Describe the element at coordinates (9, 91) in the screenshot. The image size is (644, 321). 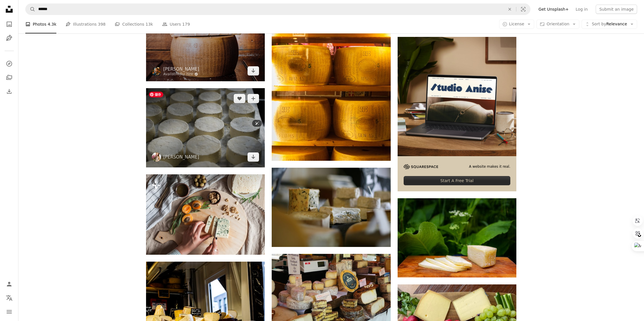
I see `a: Download History` at that location.